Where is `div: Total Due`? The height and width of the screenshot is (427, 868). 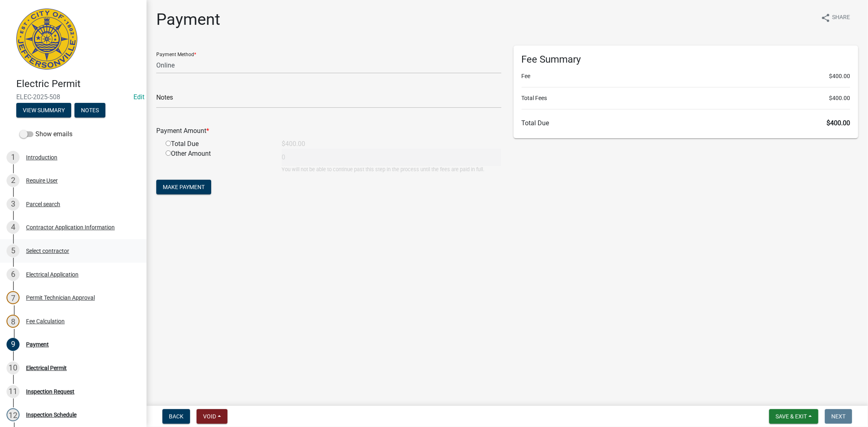 div: Total Due is located at coordinates (217, 144).